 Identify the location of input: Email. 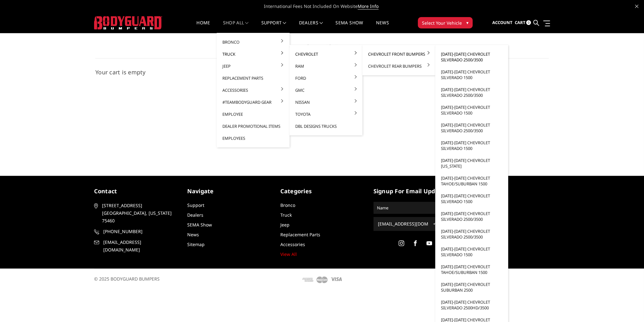
(403, 224).